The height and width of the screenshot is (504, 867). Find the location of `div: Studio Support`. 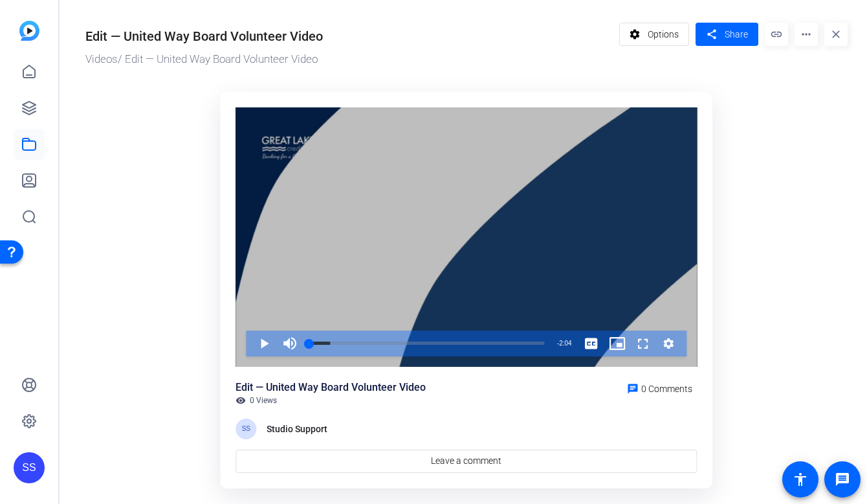

div: Studio Support is located at coordinates (299, 429).